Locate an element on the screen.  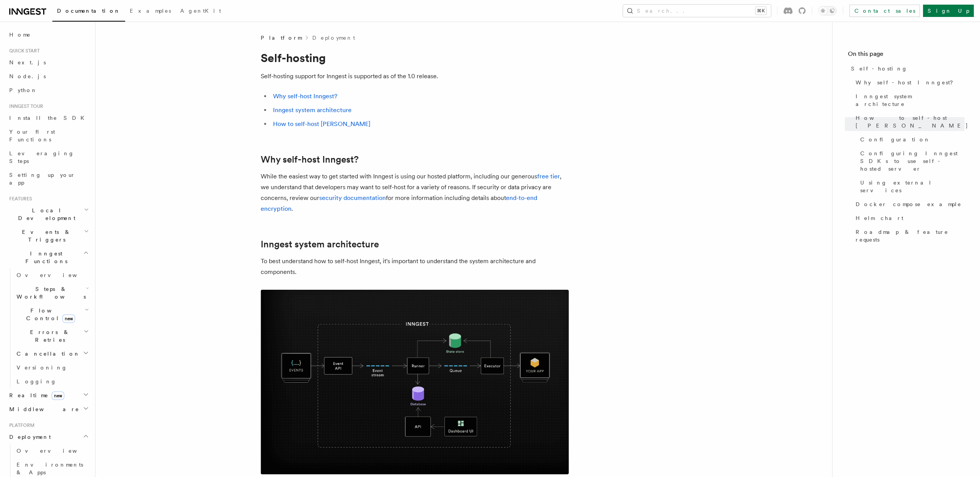
a: Versioning is located at coordinates (52, 367).